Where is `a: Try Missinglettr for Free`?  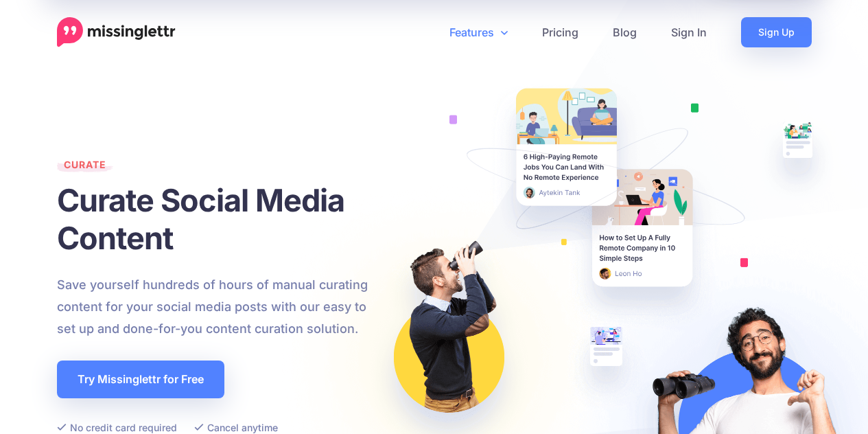 a: Try Missinglettr for Free is located at coordinates (141, 379).